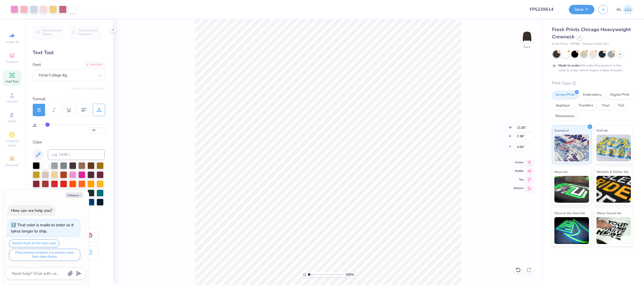  I want to click on span: Designs, so click(12, 62).